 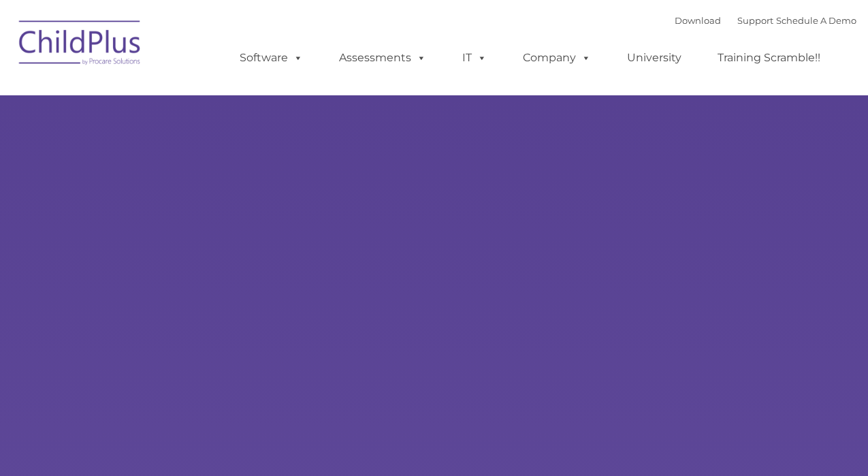 I want to click on a: Download, so click(x=698, y=21).